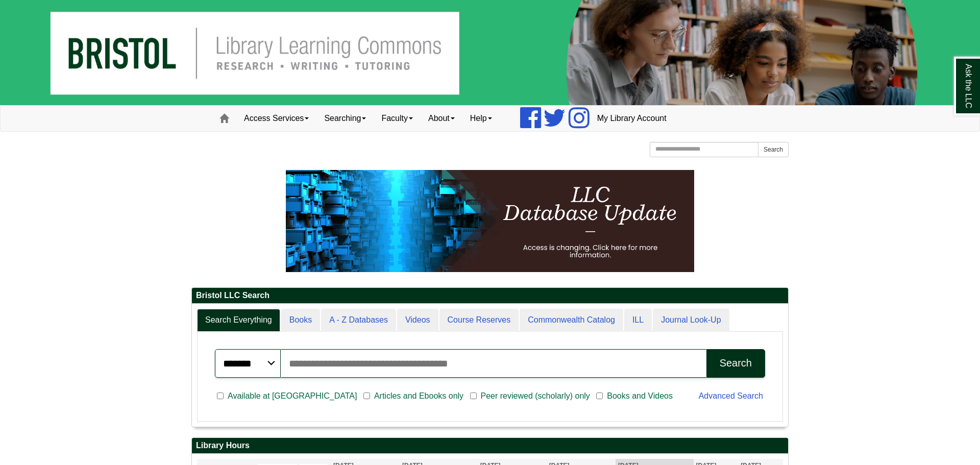 The height and width of the screenshot is (465, 980). I want to click on a: Course Reserves, so click(479, 320).